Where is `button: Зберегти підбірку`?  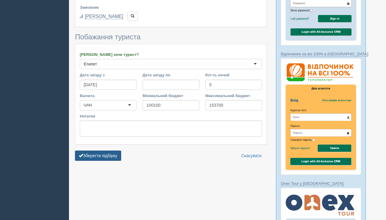 button: Зберегти підбірку is located at coordinates (98, 155).